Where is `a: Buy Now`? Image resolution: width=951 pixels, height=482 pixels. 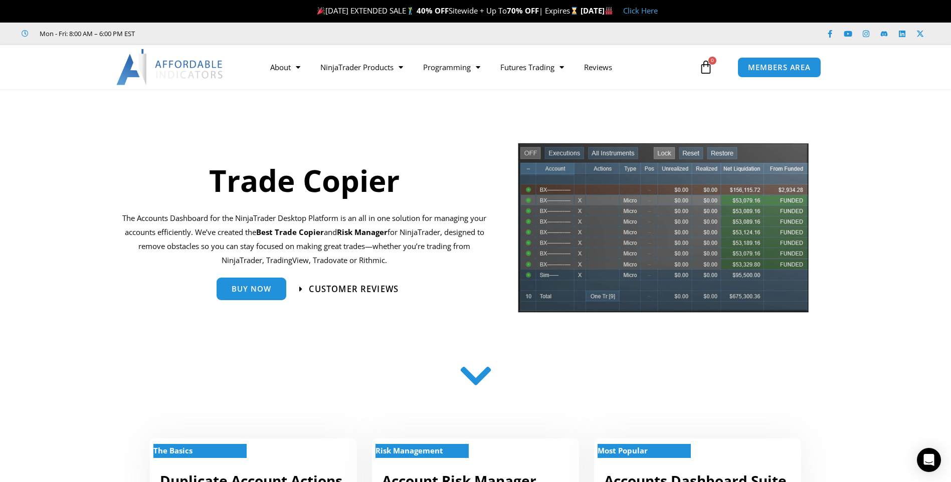
a: Buy Now is located at coordinates (251, 289).